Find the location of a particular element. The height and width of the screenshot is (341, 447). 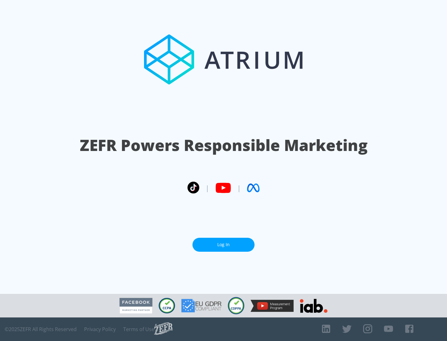

img: YouTube Measurement Program is located at coordinates (272, 306).